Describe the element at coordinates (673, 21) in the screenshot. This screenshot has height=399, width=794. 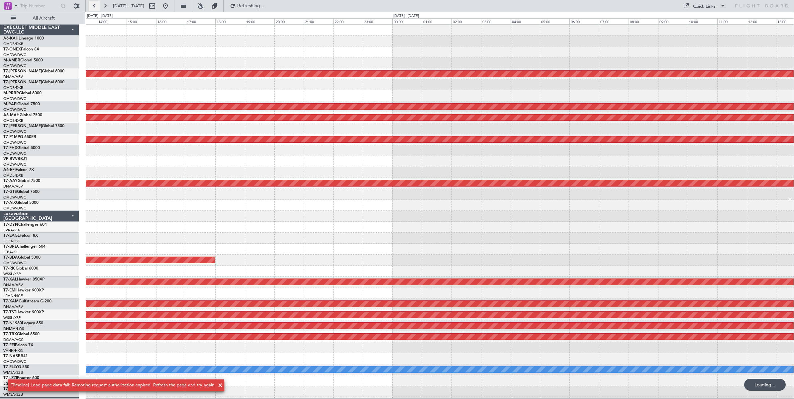
I see `div: 09:00` at that location.